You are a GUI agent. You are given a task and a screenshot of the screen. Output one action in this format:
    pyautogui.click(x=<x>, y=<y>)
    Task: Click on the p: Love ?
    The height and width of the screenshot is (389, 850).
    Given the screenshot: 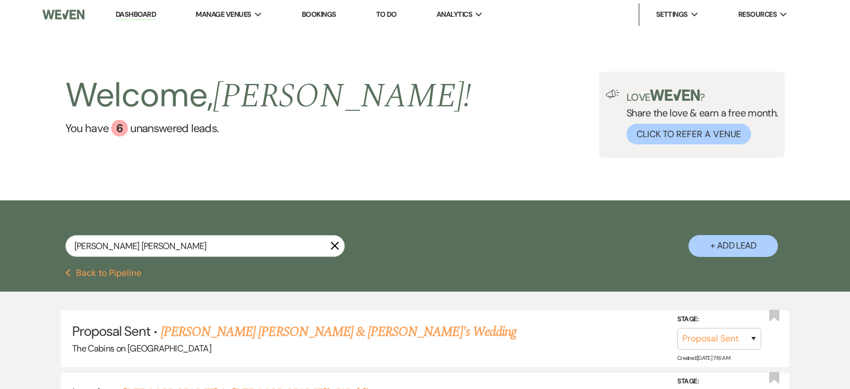 What is the action you would take?
    pyautogui.click(x=703, y=96)
    